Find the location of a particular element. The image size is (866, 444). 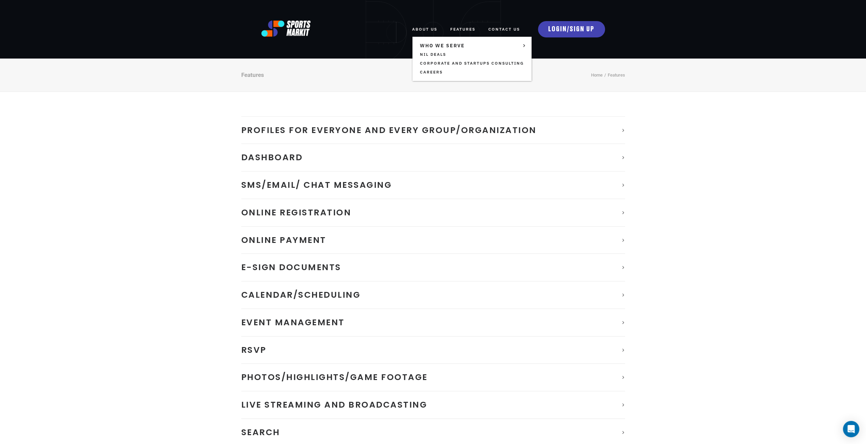

a: Careers is located at coordinates (472, 72).